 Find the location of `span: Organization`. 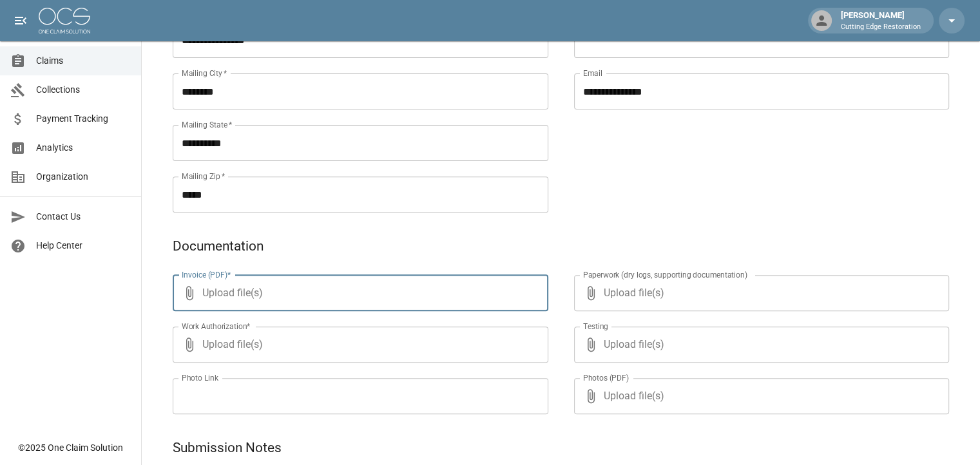

span: Organization is located at coordinates (83, 177).